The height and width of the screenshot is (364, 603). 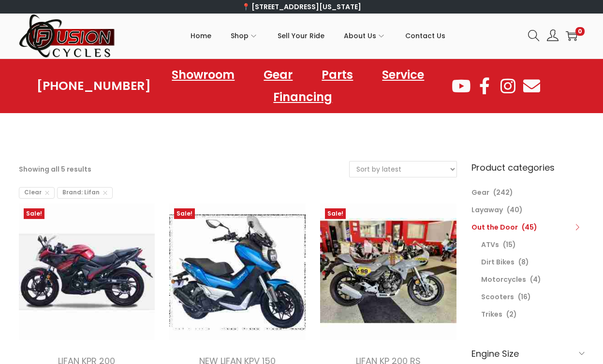 What do you see at coordinates (67, 36) in the screenshot?
I see `img: Woostify retina logo` at bounding box center [67, 36].